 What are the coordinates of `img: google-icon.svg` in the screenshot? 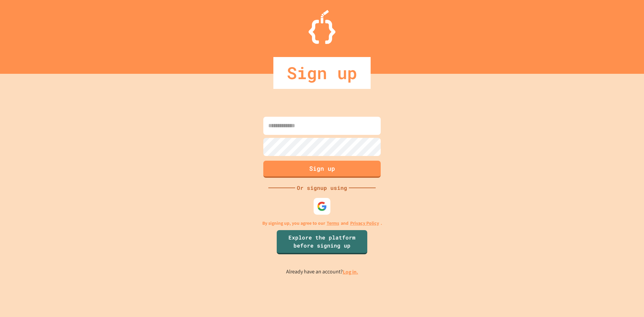 It's located at (322, 206).